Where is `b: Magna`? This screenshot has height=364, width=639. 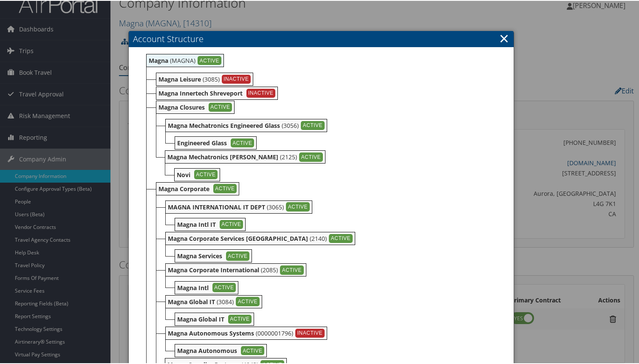
b: Magna is located at coordinates (158, 59).